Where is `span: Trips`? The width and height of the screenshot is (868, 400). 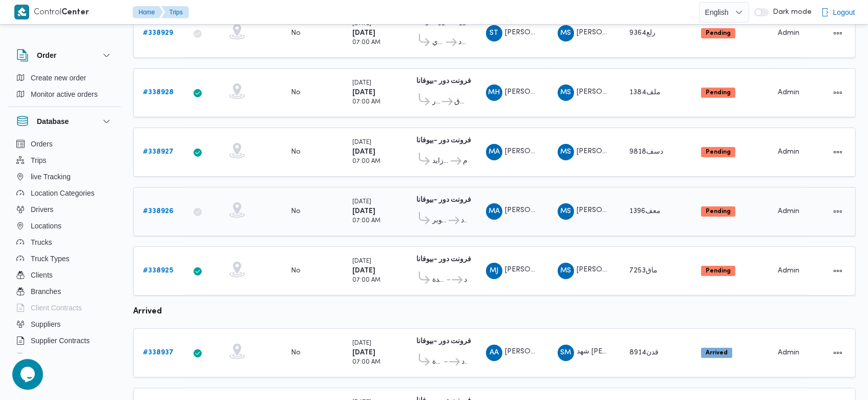
span: Trips is located at coordinates (39, 161).